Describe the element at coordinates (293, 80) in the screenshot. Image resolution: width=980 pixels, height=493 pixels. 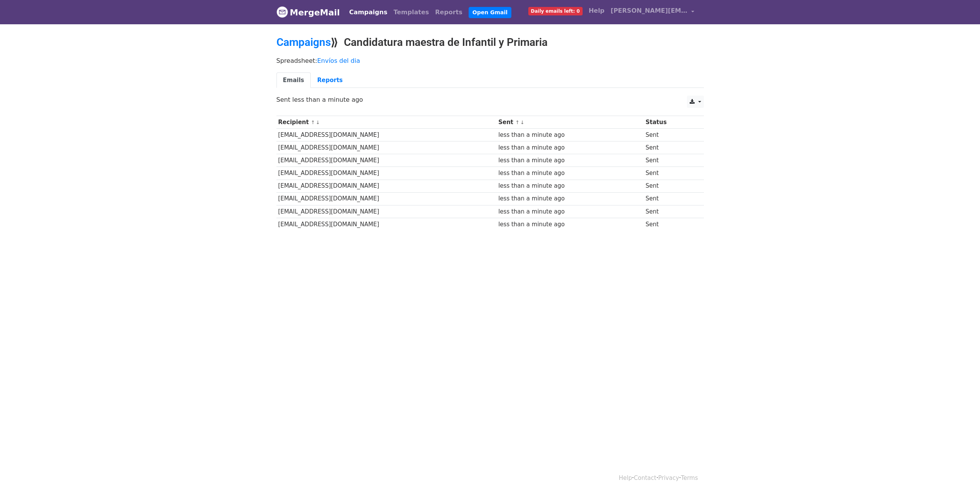
I see `a: Emails` at that location.